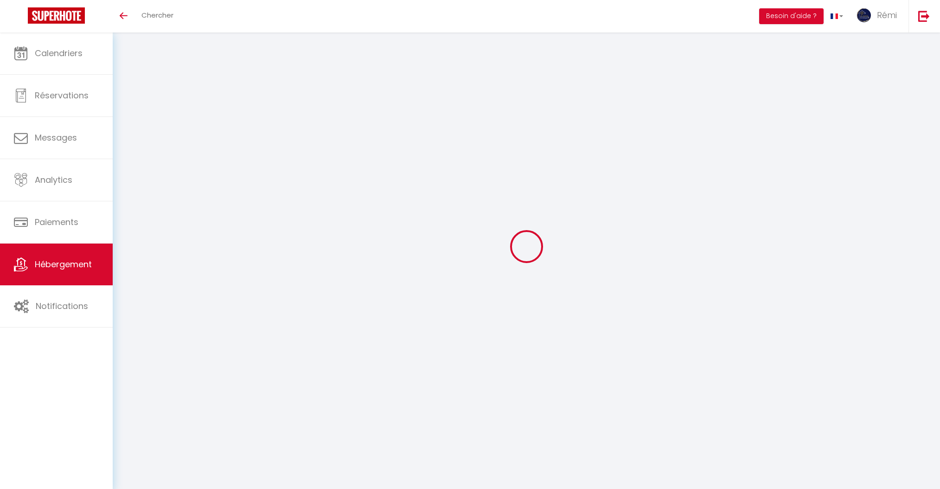 Image resolution: width=940 pixels, height=489 pixels. Describe the element at coordinates (53, 179) in the screenshot. I see `span: Analytics` at that location.